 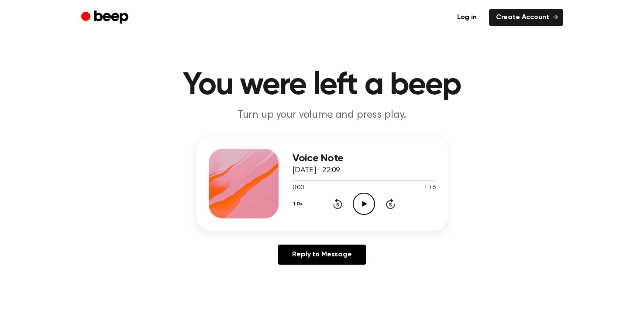 What do you see at coordinates (322, 116) in the screenshot?
I see `p: Turn up your volume and press play.` at bounding box center [322, 116].